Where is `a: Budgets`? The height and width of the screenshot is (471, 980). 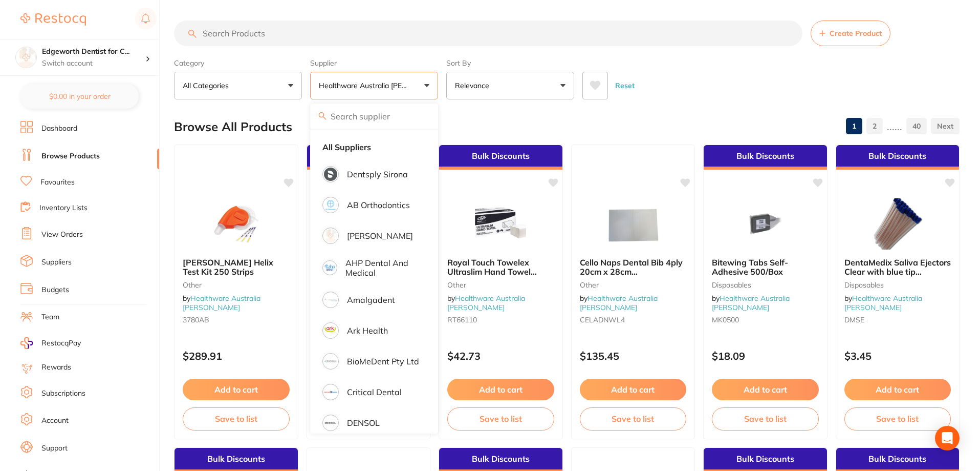
a: Budgets is located at coordinates (55, 290).